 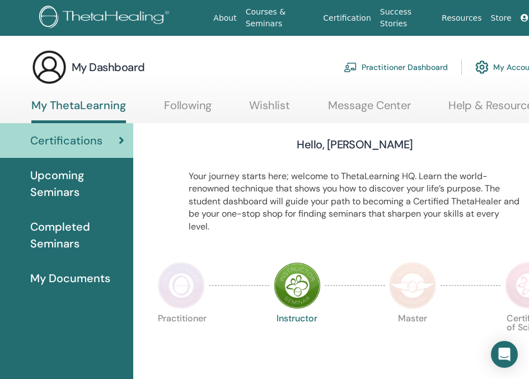 I want to click on img: Master, so click(x=412, y=285).